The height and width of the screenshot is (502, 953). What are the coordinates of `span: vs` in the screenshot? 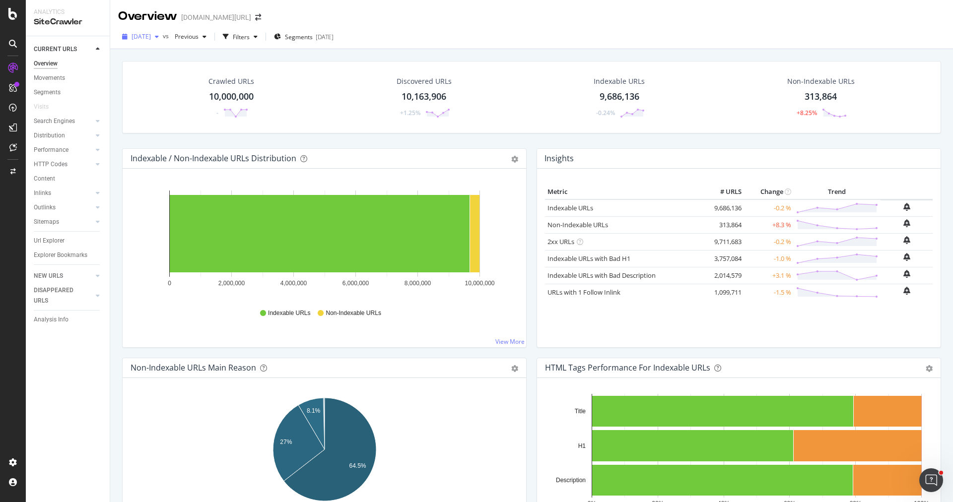 It's located at (167, 36).